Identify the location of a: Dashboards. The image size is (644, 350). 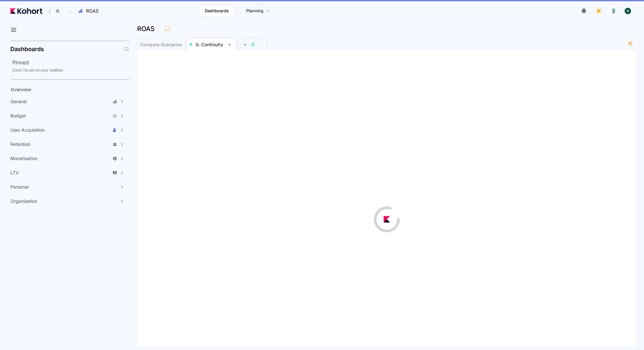
(217, 11).